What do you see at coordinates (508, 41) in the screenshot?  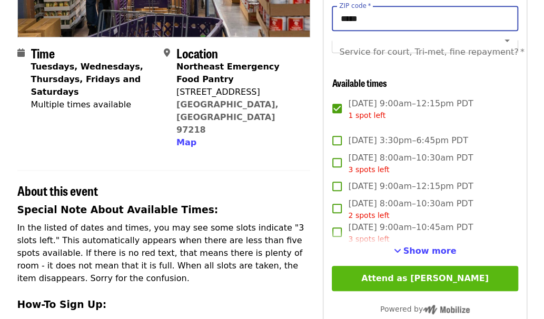 I see `button: Open` at bounding box center [508, 41].